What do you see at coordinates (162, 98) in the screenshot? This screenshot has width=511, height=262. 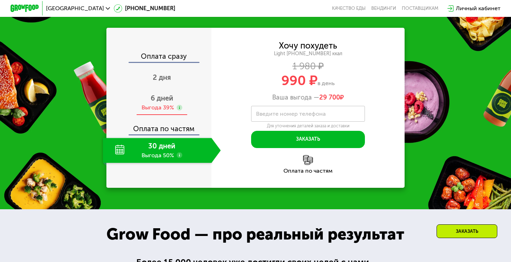 I see `span: 6 дней` at bounding box center [162, 98].